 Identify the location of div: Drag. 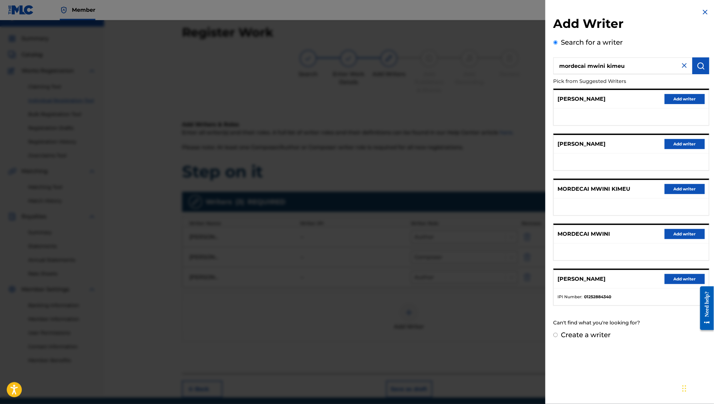
(684, 389).